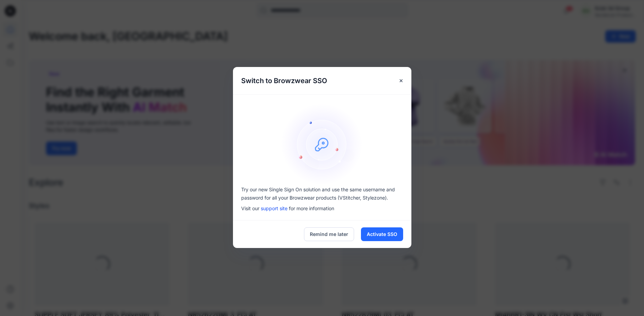  I want to click on img: onboarding-sz2.1ef2cb9c.svg, so click(322, 144).